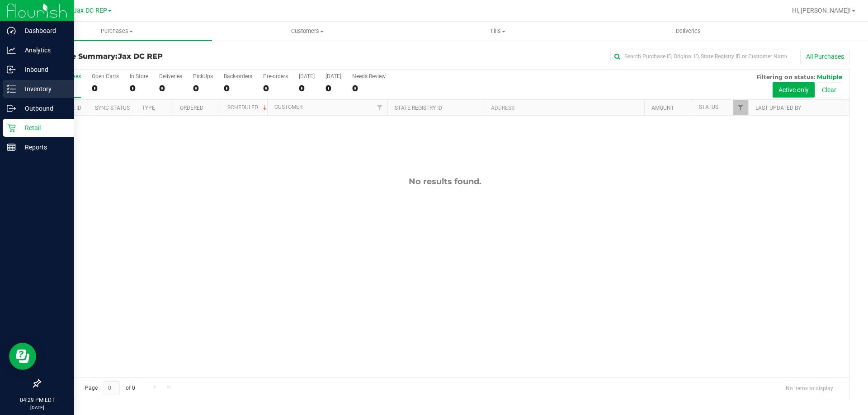 The width and height of the screenshot is (868, 415). Describe the element at coordinates (786, 77) in the screenshot. I see `span: Filtering on status:` at that location.